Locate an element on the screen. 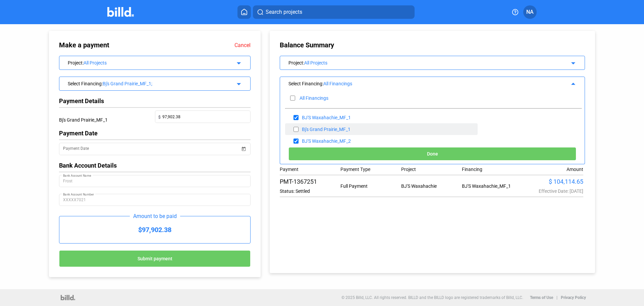 This screenshot has width=644, height=306. a: Cancel is located at coordinates (242, 45).